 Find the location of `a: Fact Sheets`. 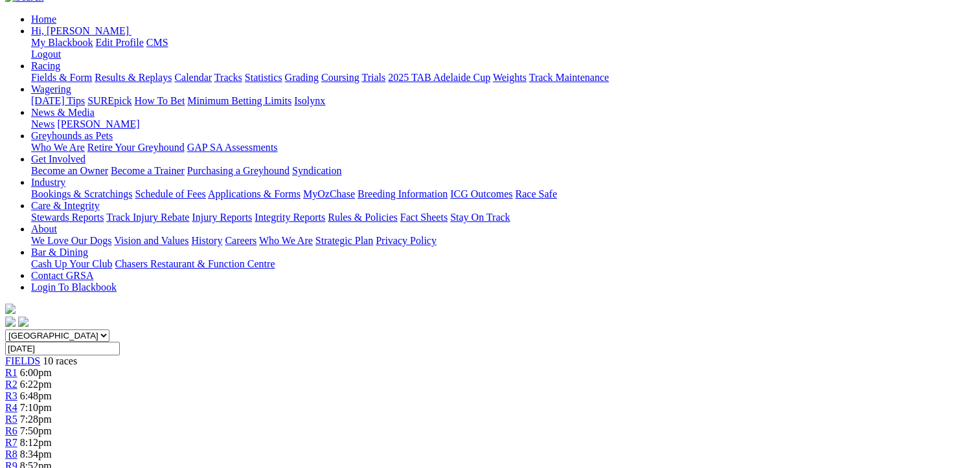

a: Fact Sheets is located at coordinates (424, 217).